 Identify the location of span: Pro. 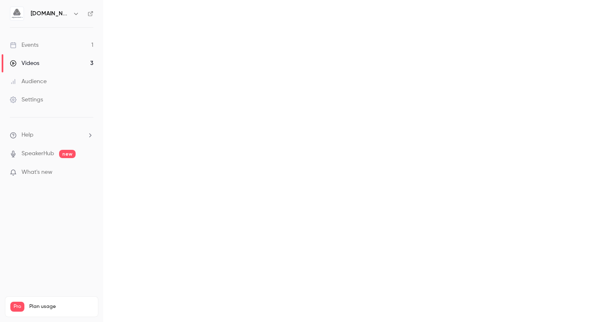
(17, 306).